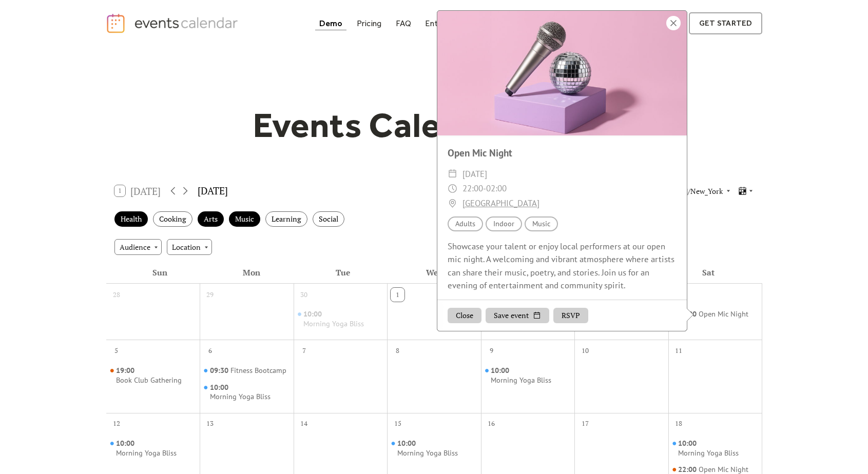 The width and height of the screenshot is (868, 474). I want to click on div: FAQ, so click(403, 23).